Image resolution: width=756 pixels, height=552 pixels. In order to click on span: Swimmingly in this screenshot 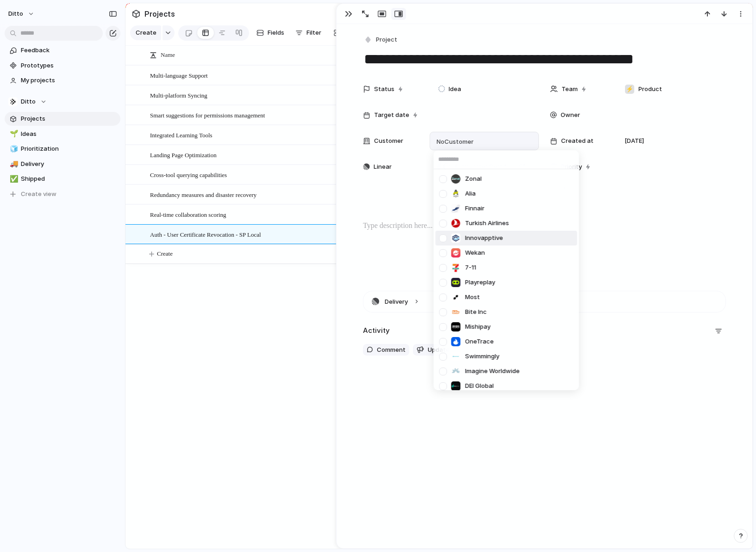, I will do `click(482, 357)`.